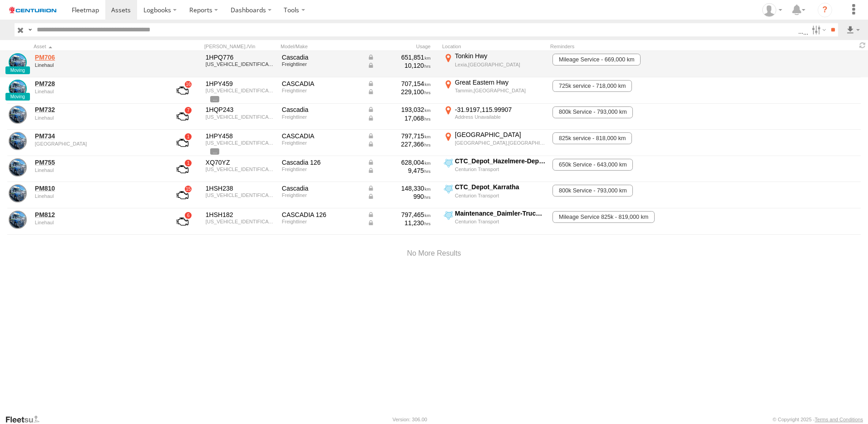  I want to click on img: logo.svg, so click(33, 10).